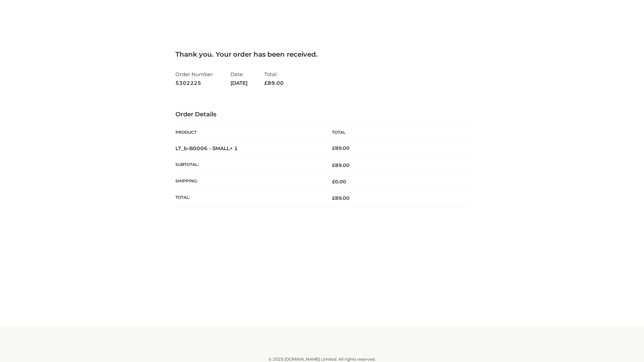 Image resolution: width=644 pixels, height=362 pixels. What do you see at coordinates (249, 198) in the screenshot?
I see `th: Total:` at bounding box center [249, 198].